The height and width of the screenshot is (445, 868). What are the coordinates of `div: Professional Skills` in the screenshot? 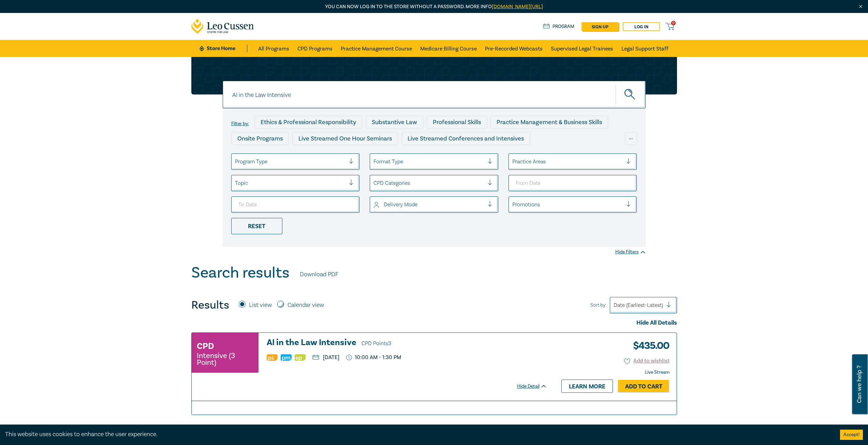 It's located at (457, 122).